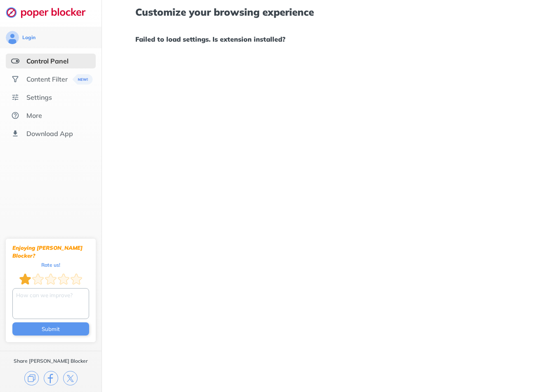 The width and height of the screenshot is (550, 392). Describe the element at coordinates (29, 38) in the screenshot. I see `div: Login` at that location.